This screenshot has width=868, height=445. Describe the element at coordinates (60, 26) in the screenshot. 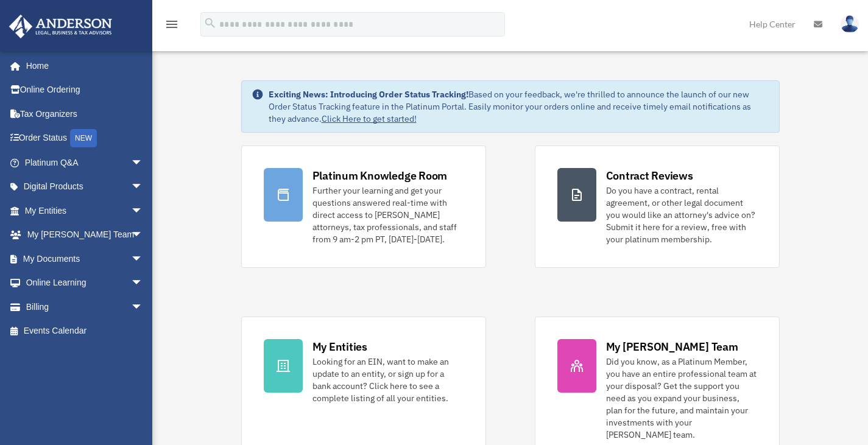

I see `img: Anderson Advisors Platinum Portal` at that location.